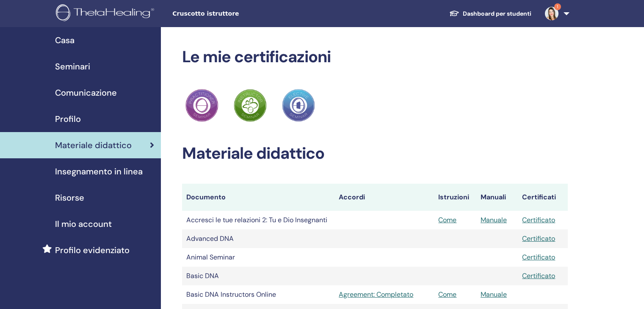 The width and height of the screenshot is (644, 309). I want to click on th: Accordi, so click(384, 197).